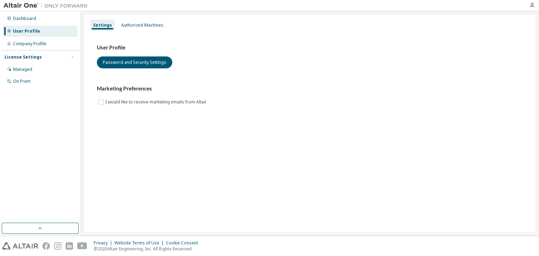 This screenshot has width=539, height=256. What do you see at coordinates (58, 246) in the screenshot?
I see `img: instagram.svg` at bounding box center [58, 246].